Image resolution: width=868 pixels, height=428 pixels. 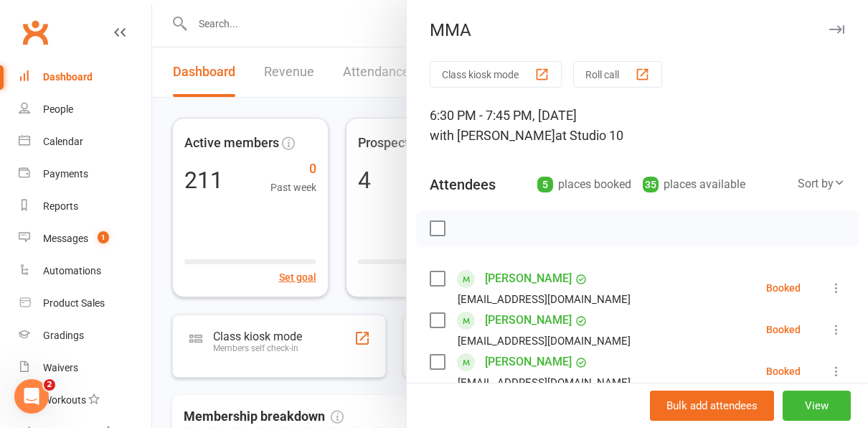 I want to click on div: Product Sales, so click(x=74, y=303).